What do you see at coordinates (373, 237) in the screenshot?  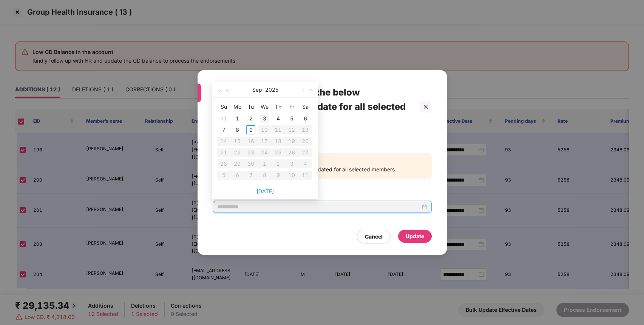 I see `div: Cancel` at bounding box center [373, 237].